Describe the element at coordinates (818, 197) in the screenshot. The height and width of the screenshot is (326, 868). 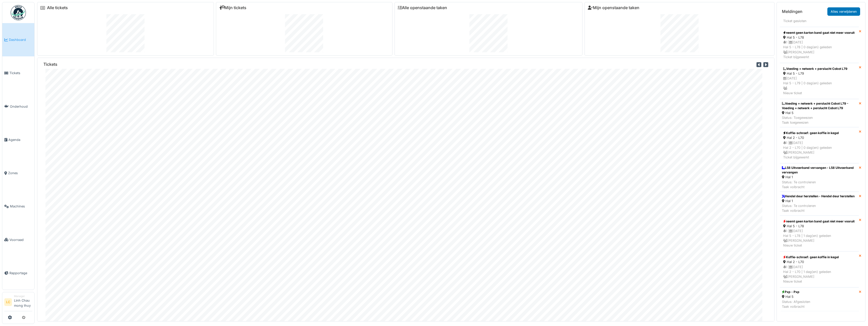
I see `div: Hendel deur herstellen - Hendel deur herstellen` at that location.